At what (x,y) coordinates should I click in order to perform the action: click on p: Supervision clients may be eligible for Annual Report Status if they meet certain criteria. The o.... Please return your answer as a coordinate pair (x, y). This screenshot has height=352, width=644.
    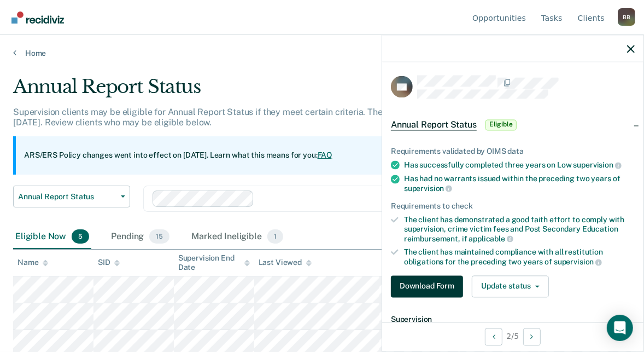
    Looking at the image, I should click on (288, 117).